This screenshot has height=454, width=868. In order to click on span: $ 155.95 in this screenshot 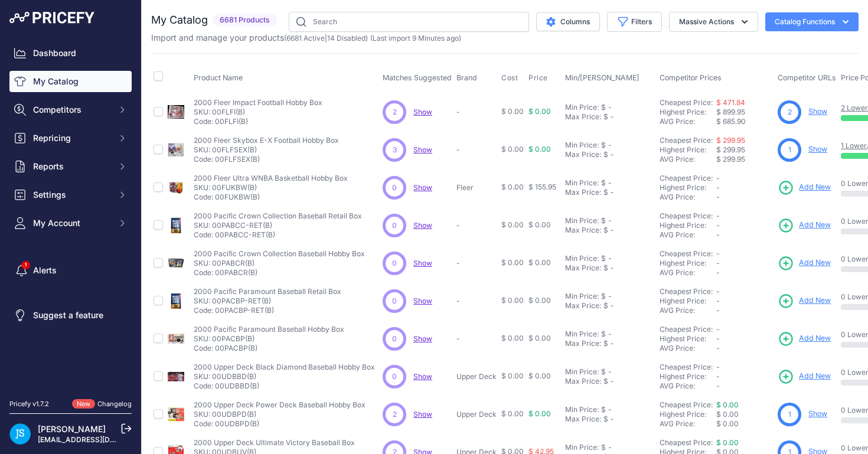, I will do `click(542, 186)`.